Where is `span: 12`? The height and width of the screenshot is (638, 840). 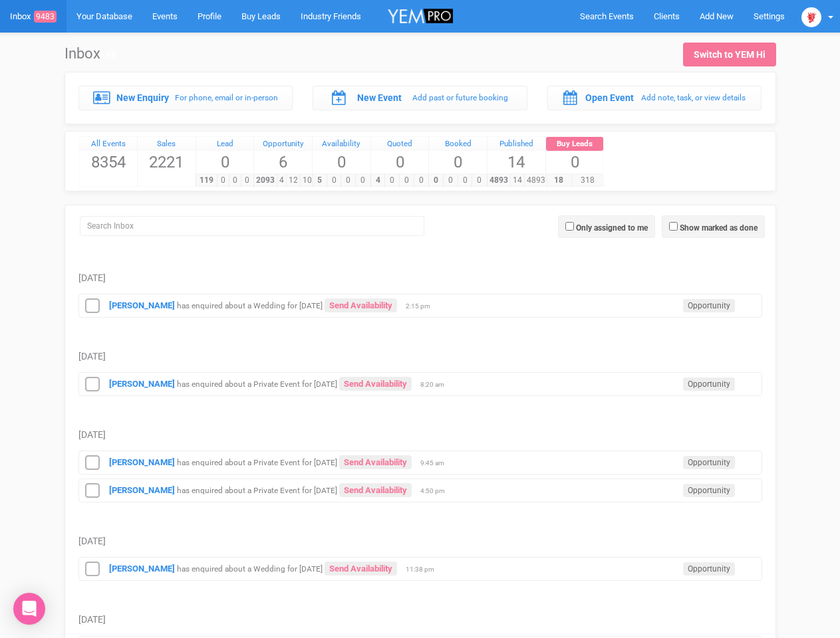 span: 12 is located at coordinates (293, 180).